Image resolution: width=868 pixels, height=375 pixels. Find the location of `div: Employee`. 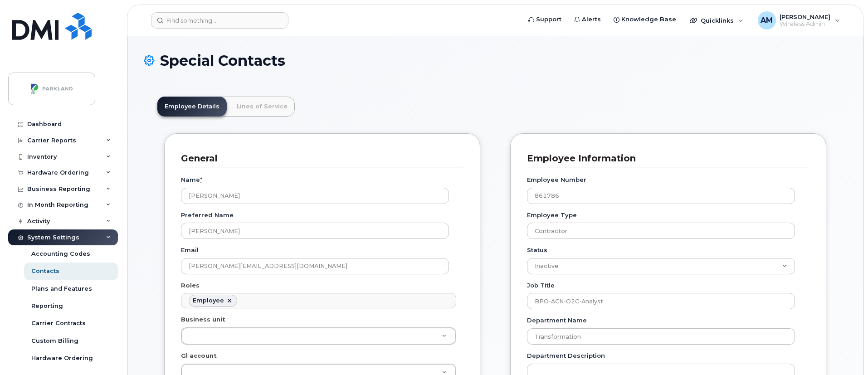

div: Employee is located at coordinates (208, 301).